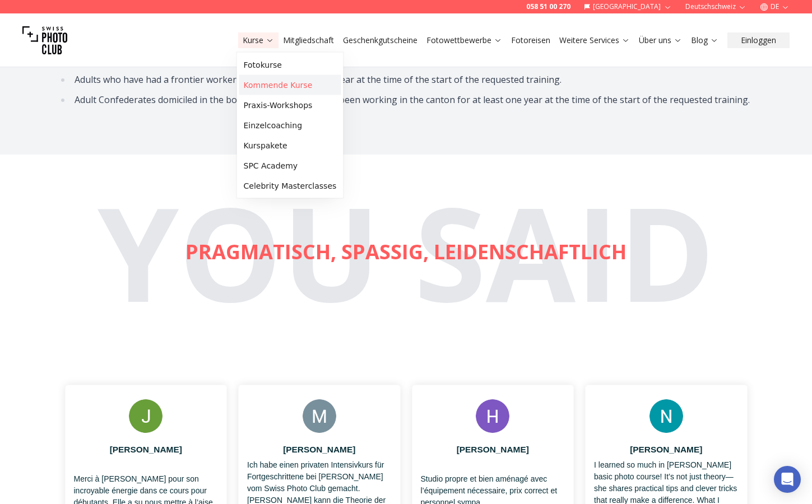  I want to click on button: Über uns, so click(660, 40).